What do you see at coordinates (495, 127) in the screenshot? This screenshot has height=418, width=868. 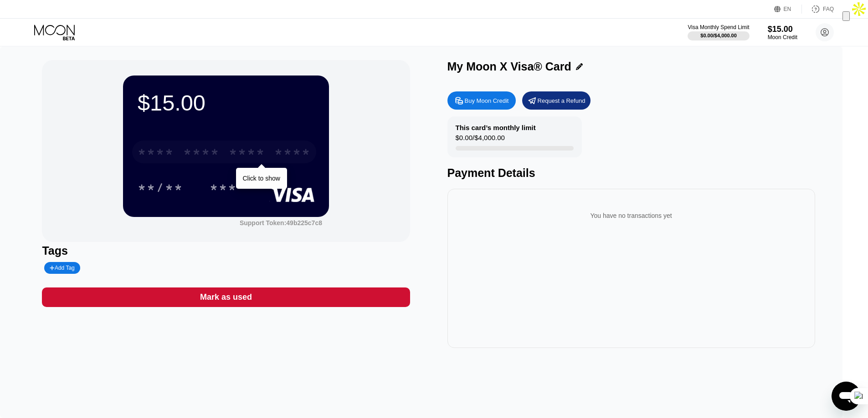 I see `div: This card’s monthly limit` at bounding box center [495, 127].